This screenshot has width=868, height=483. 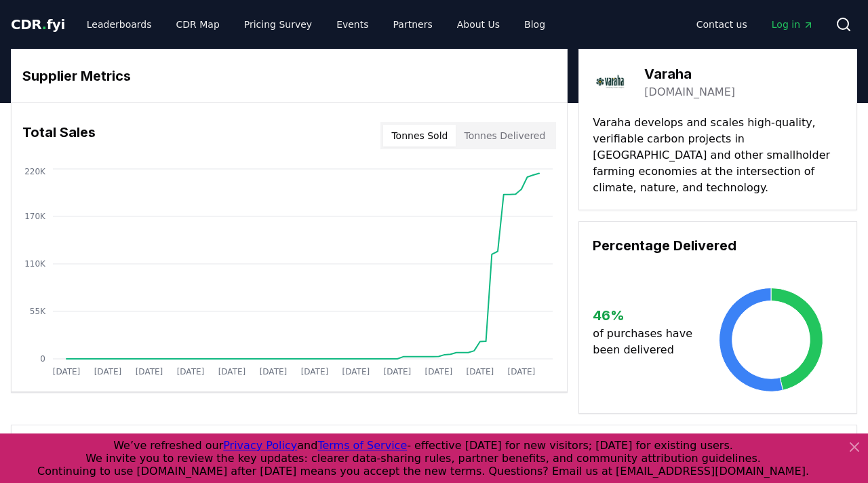 What do you see at coordinates (535, 25) in the screenshot?
I see `a: Blog` at bounding box center [535, 25].